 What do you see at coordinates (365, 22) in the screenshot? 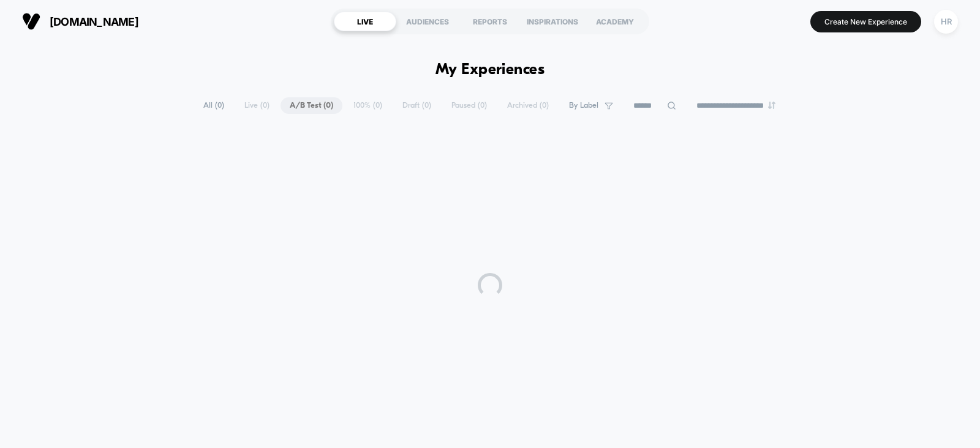
I see `div: LIVE` at bounding box center [365, 22].